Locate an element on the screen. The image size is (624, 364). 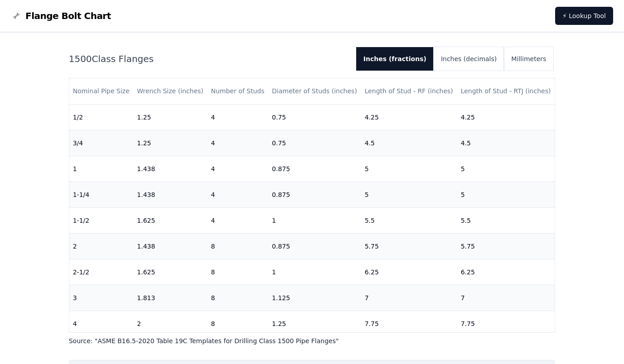
th: Number of Studs is located at coordinates (237, 91).